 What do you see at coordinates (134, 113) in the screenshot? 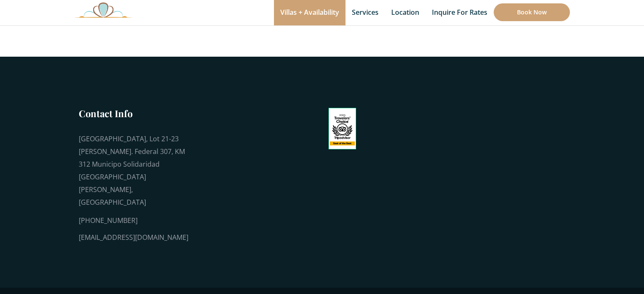
I see `h3: Contact Info` at bounding box center [134, 113].